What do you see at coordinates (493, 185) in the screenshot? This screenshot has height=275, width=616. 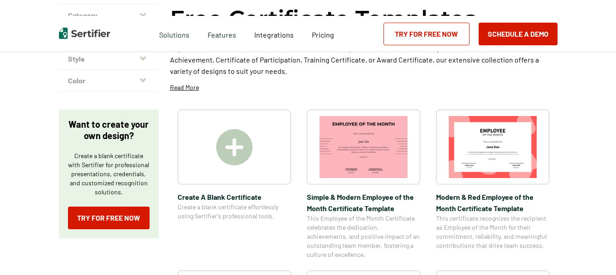 I see `a: Modern & Red Employee of the Month Certificate TemplateModern & Red Employee of the Month Certifi...` at bounding box center [493, 185].